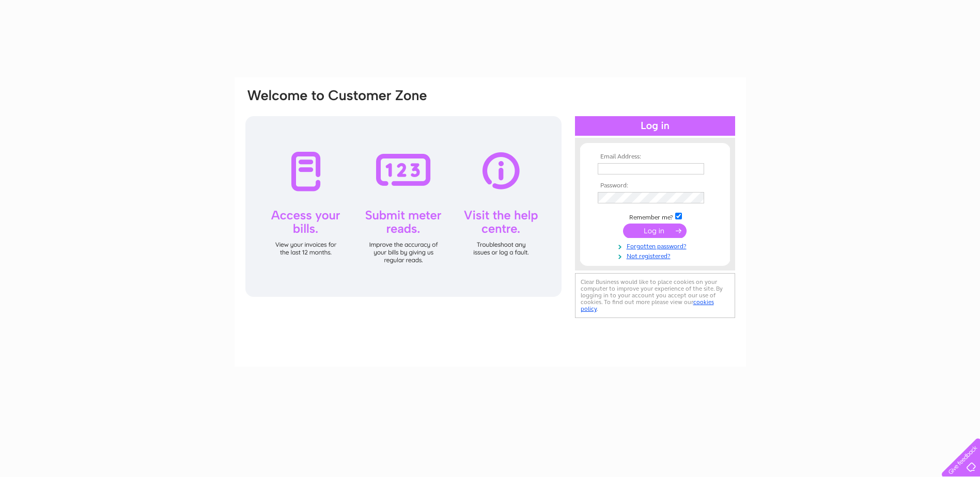 Image resolution: width=980 pixels, height=477 pixels. Describe the element at coordinates (655, 186) in the screenshot. I see `th: Password:` at that location.